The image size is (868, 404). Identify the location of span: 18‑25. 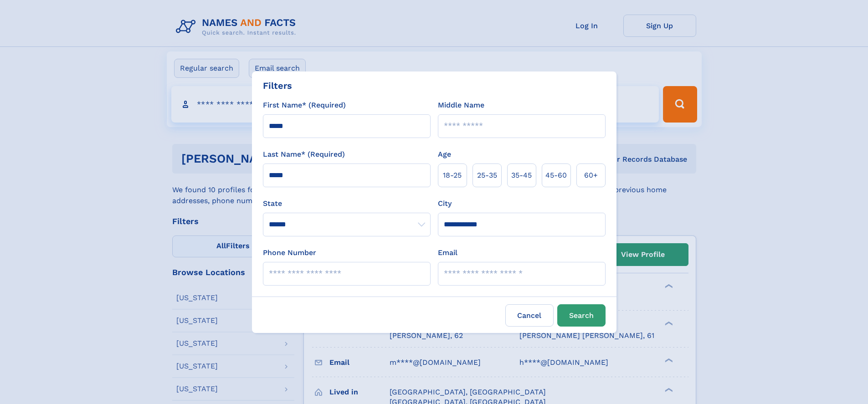
(452, 176).